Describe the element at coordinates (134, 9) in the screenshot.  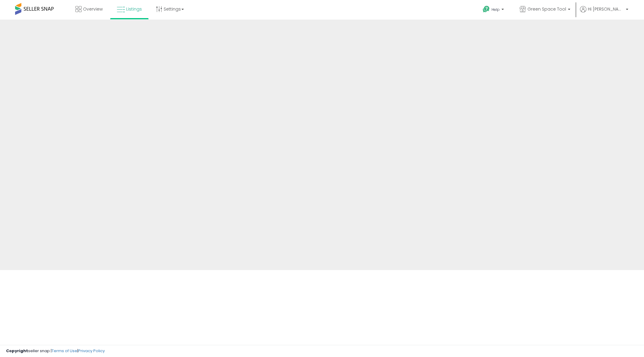
I see `span: Listings` at that location.